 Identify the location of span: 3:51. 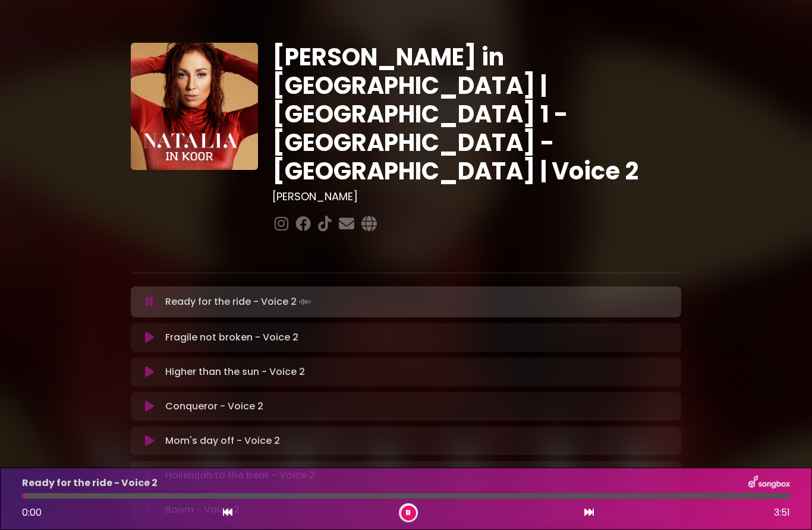
(782, 513).